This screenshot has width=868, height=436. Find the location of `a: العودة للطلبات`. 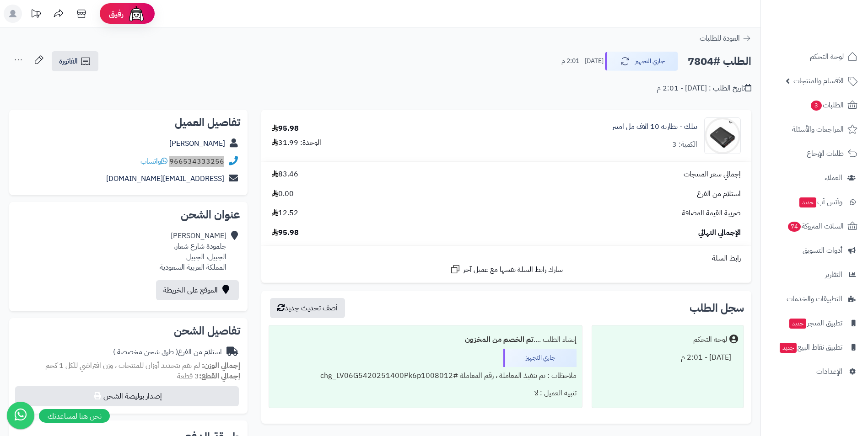

a: العودة للطلبات is located at coordinates (725, 38).